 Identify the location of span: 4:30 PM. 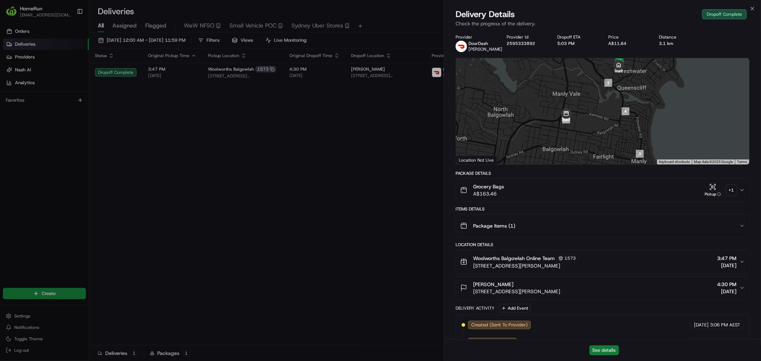
(727, 284).